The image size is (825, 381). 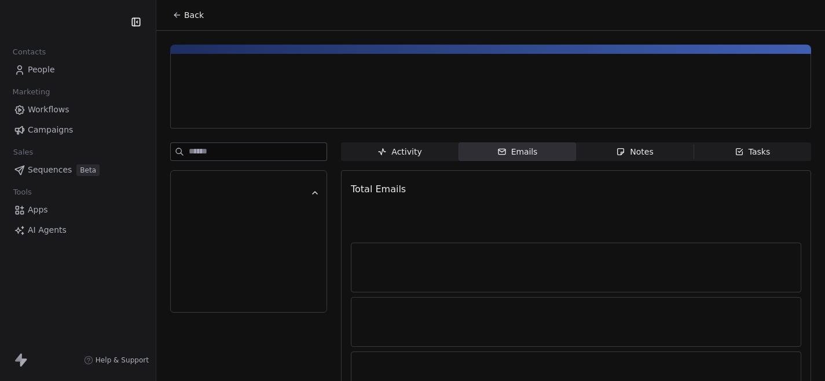 What do you see at coordinates (78, 109) in the screenshot?
I see `a: Workflows` at bounding box center [78, 109].